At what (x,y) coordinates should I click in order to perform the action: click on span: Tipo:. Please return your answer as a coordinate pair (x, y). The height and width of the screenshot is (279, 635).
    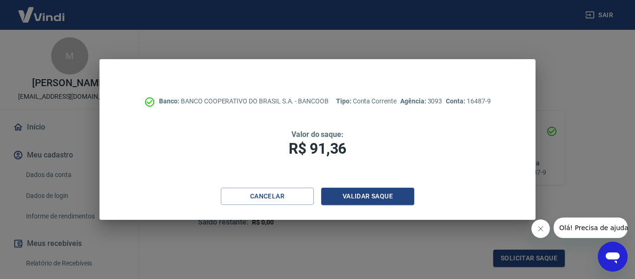
    Looking at the image, I should click on (345, 101).